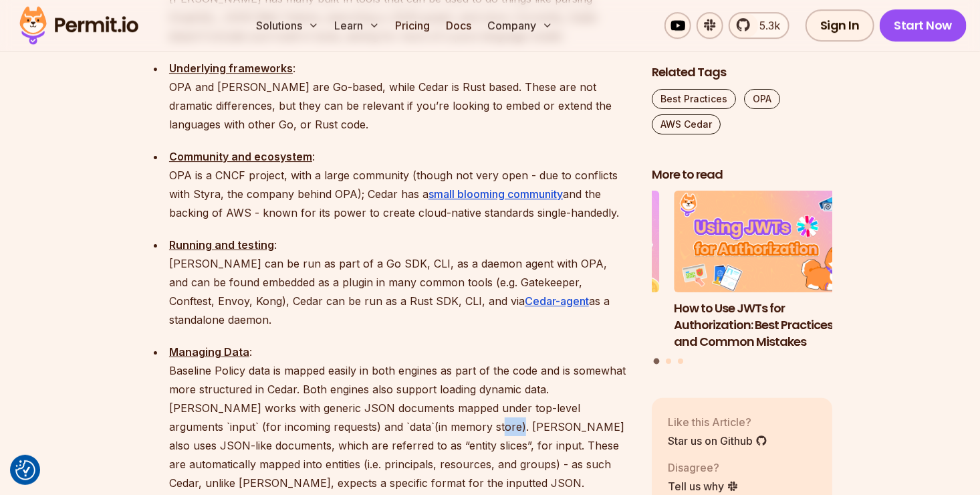 The image size is (980, 495). Describe the element at coordinates (231, 68) in the screenshot. I see `strong: Underlying frameworks` at that location.